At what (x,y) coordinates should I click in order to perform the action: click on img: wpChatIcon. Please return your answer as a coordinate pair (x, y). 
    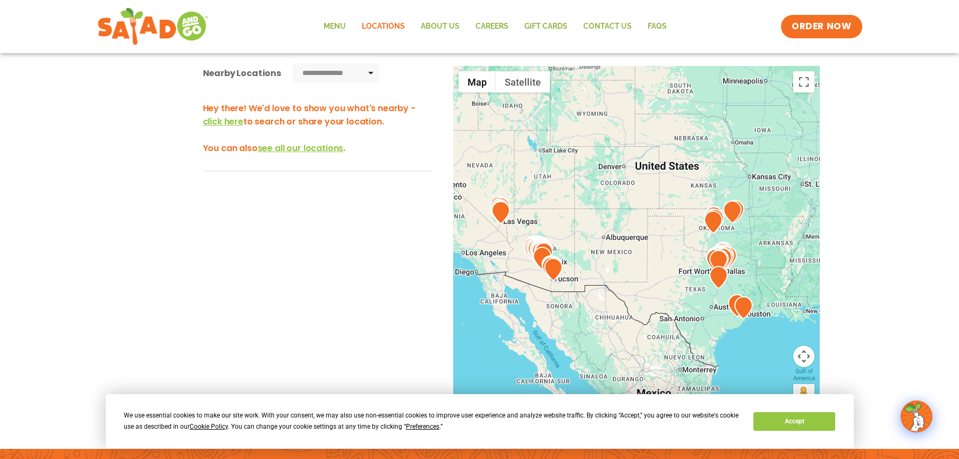
    Looking at the image, I should click on (917, 416).